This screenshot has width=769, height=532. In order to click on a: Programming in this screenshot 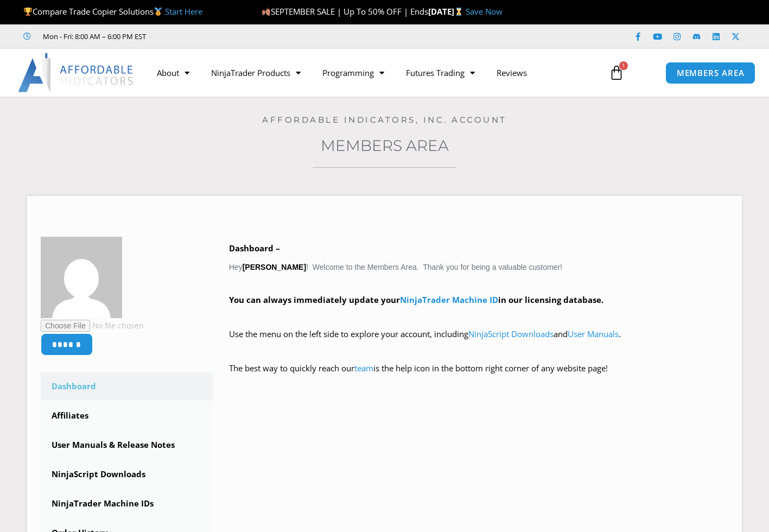, I will do `click(353, 73)`.